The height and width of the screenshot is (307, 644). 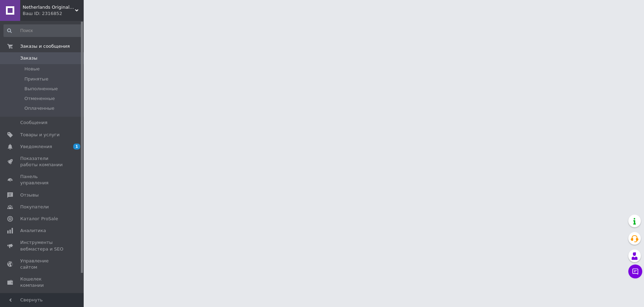 I want to click on span: Заказы и сообщения, so click(x=45, y=46).